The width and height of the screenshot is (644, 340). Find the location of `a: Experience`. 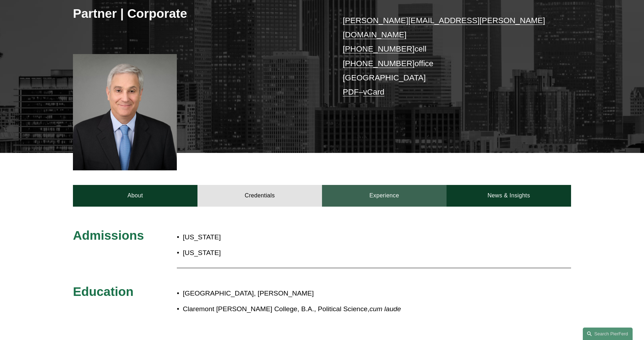

a: Experience is located at coordinates (384, 196).